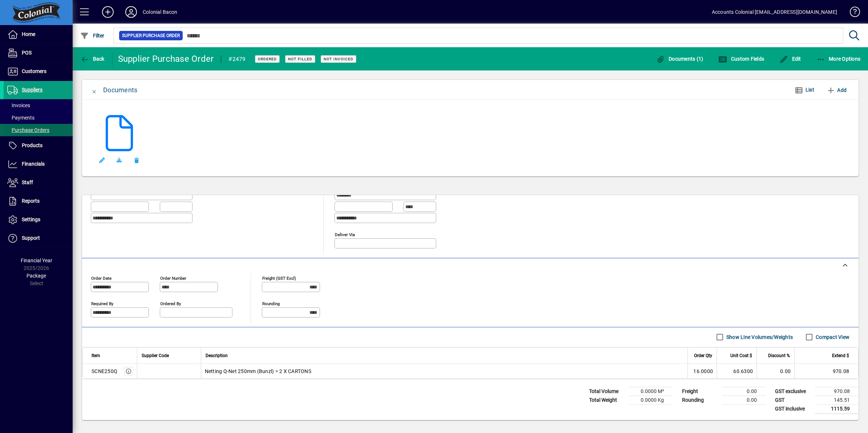 The width and height of the screenshot is (868, 433). What do you see at coordinates (173, 278) in the screenshot?
I see `mat-label: Order number` at bounding box center [173, 278].